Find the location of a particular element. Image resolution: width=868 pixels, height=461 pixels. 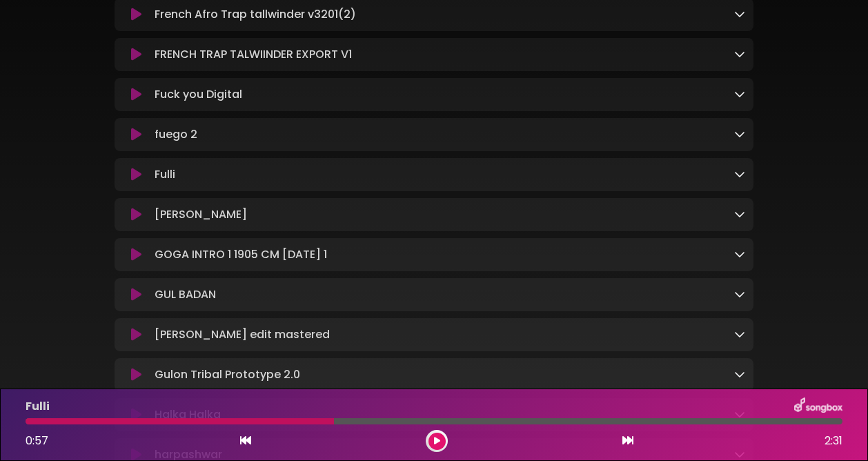

p: FRENCH TRAP TALWIINDER EXPORT V1 is located at coordinates (254, 55).